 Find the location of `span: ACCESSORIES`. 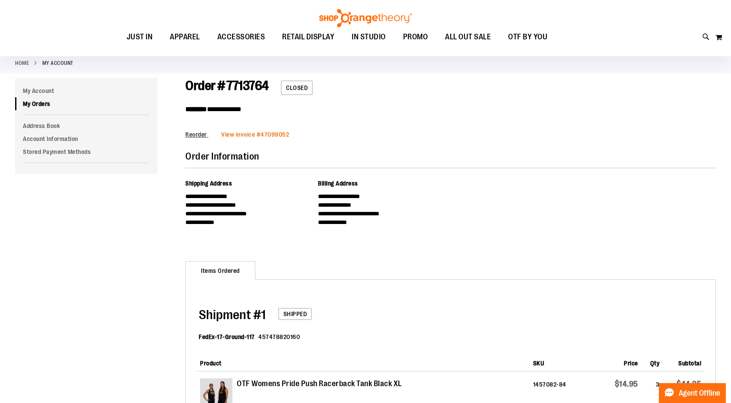

span: ACCESSORIES is located at coordinates (241, 37).